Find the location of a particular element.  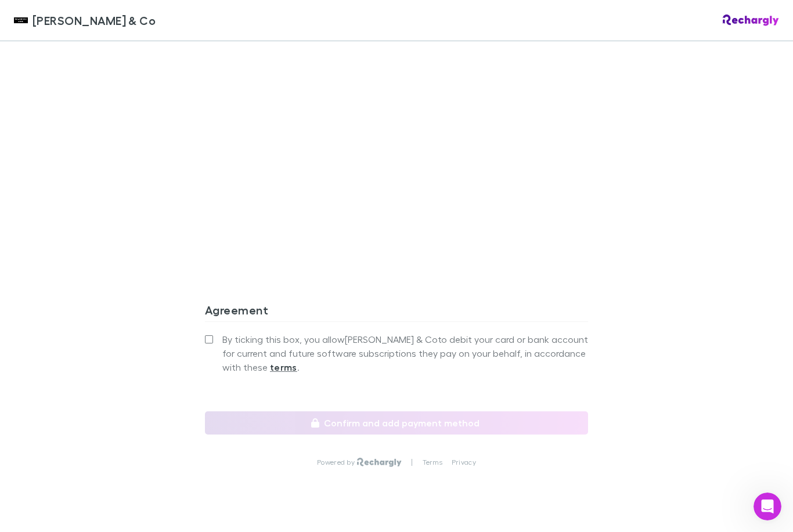

p: Terms is located at coordinates (433, 462).